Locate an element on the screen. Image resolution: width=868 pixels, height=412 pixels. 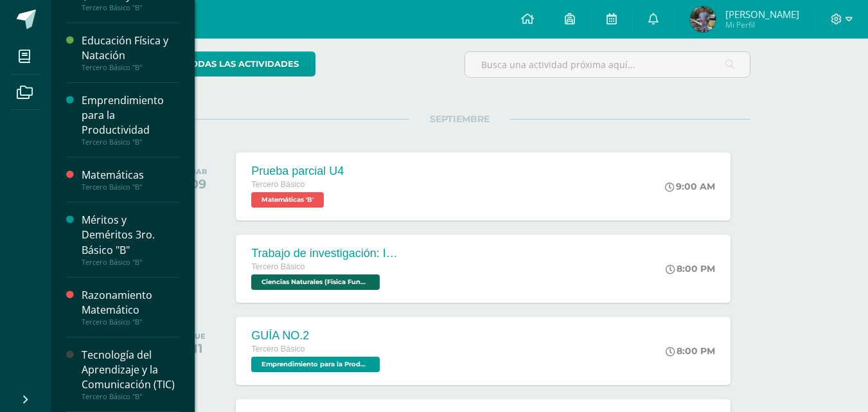
div: GUÍA NO.2 is located at coordinates (317, 335).